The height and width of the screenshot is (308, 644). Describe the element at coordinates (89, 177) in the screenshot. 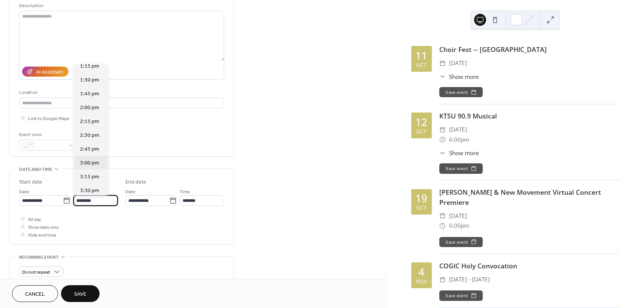

I see `span: 3:15 pm` at that location.